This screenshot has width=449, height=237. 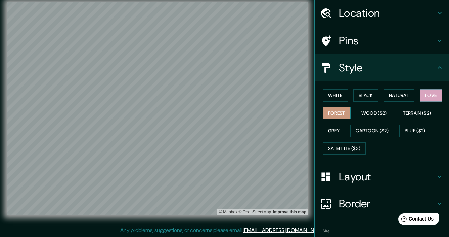 I want to click on a: OpenStreetMap, so click(x=255, y=212).